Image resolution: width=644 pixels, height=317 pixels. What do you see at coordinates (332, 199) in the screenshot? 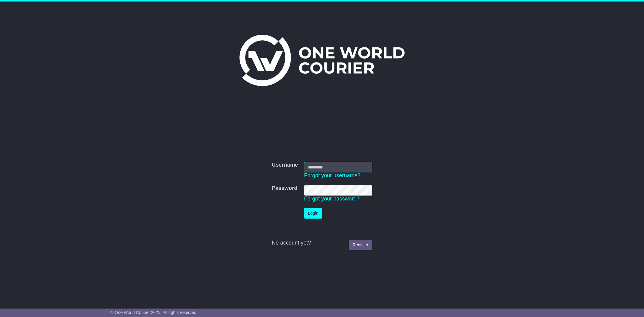
I see `a: Forgot your password?` at bounding box center [332, 199].